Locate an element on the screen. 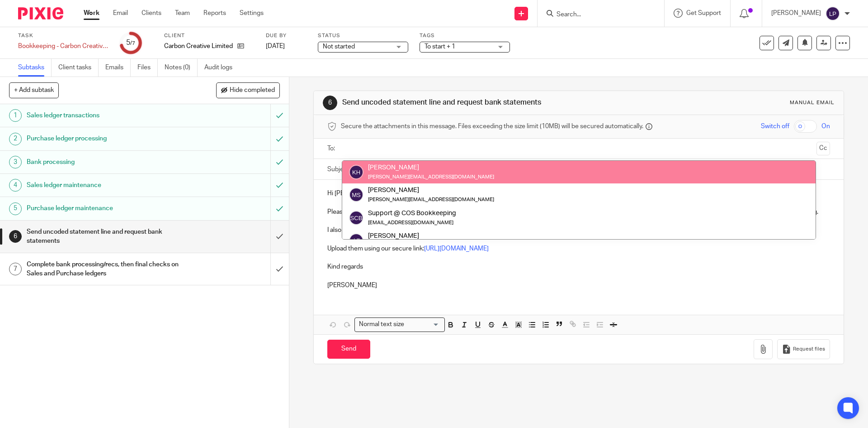 Image resolution: width=868 pixels, height=428 pixels. div: 4 is located at coordinates (15, 185).